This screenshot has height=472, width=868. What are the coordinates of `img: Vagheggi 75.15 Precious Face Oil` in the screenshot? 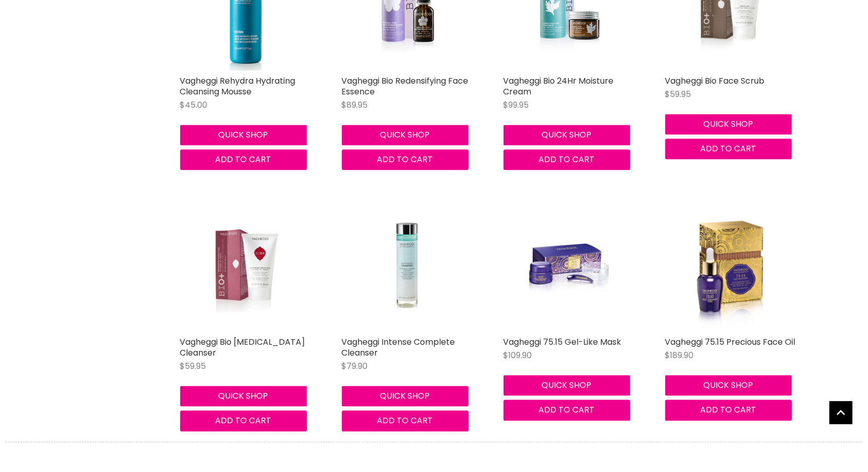 It's located at (731, 266).